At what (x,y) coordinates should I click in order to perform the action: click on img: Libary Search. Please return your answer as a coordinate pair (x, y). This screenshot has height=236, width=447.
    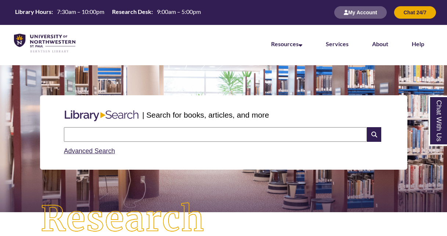
    Looking at the image, I should click on (101, 116).